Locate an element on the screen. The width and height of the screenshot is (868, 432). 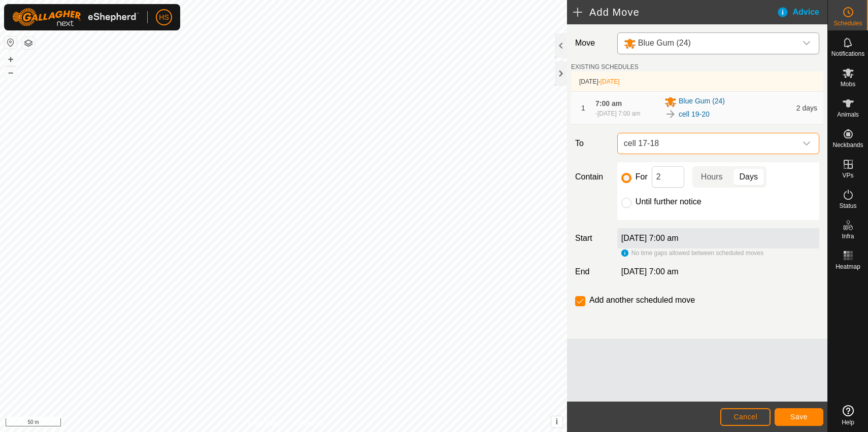
label: Until further notice is located at coordinates (669, 202).